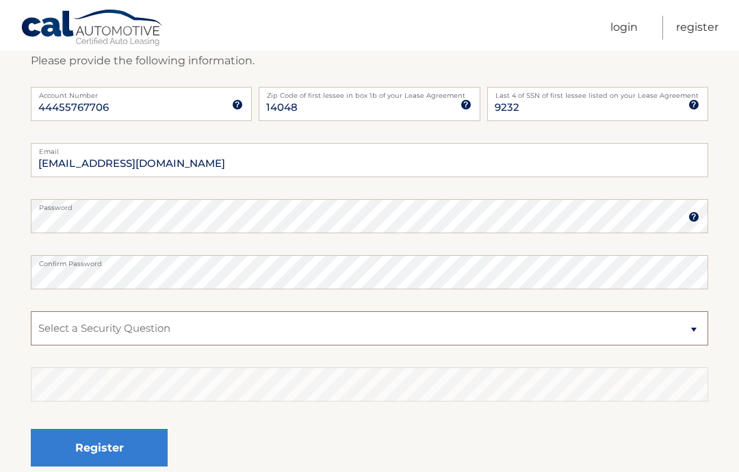  I want to click on input: SSN or EIN (last 4 digits only), so click(597, 104).